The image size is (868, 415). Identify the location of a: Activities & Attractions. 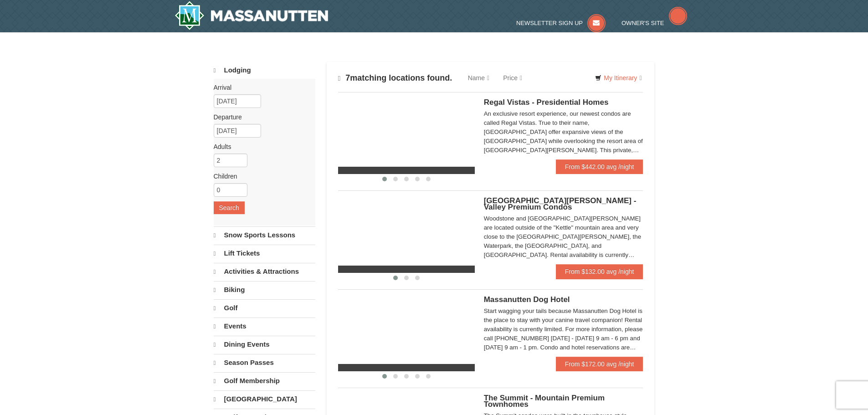
(264, 271).